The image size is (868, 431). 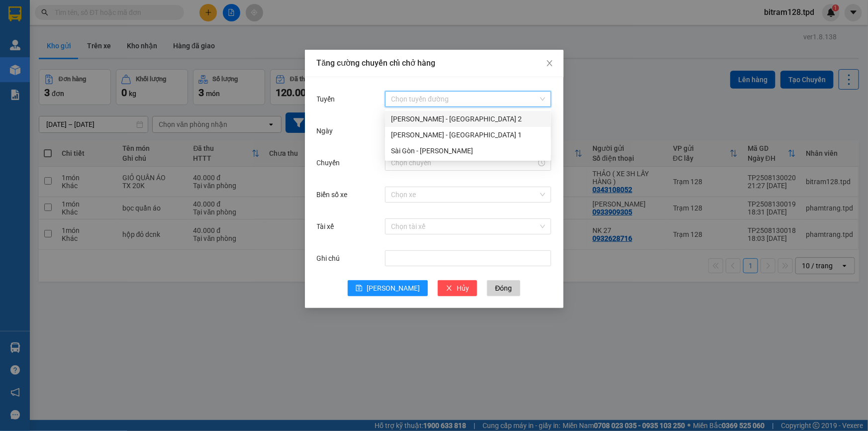 I want to click on div: Sài Gòn - Phương Lâm, so click(x=468, y=151).